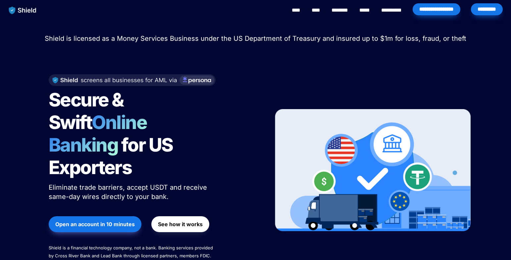 Image resolution: width=511 pixels, height=260 pixels. What do you see at coordinates (180, 224) in the screenshot?
I see `button: See how it works` at bounding box center [180, 224].